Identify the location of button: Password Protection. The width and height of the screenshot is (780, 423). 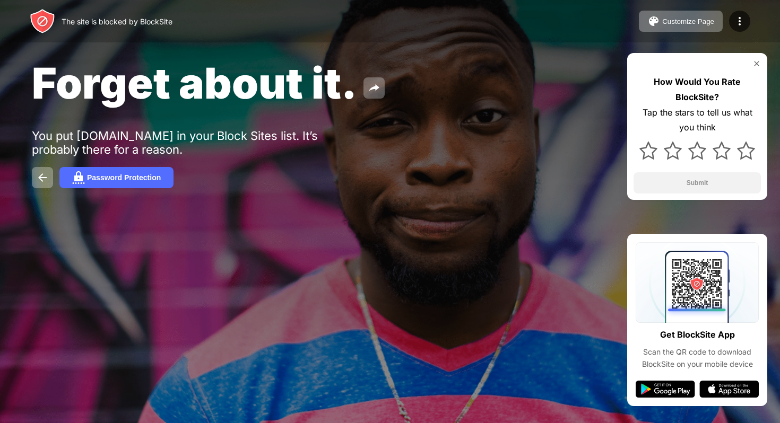
(116, 178).